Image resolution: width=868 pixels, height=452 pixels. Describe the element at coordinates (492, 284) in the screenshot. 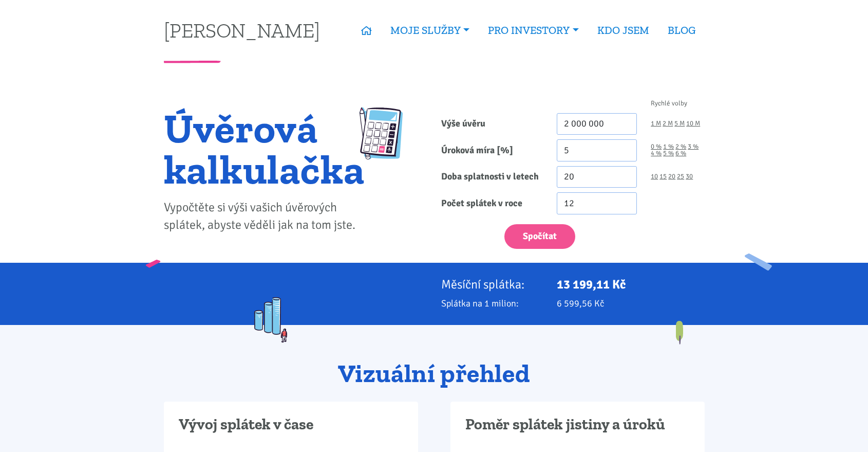

I see `p: Měsíční splátka:` at that location.